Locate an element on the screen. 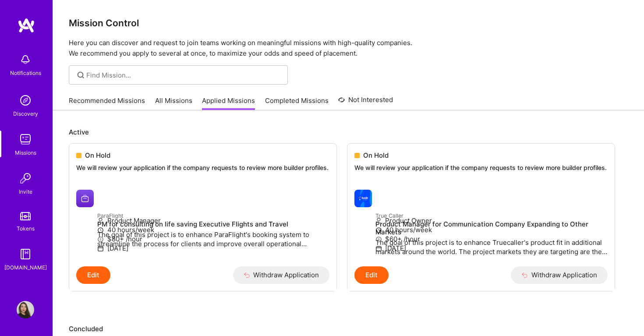 The height and width of the screenshot is (336, 644). a: Recommended Missions is located at coordinates (107, 103).